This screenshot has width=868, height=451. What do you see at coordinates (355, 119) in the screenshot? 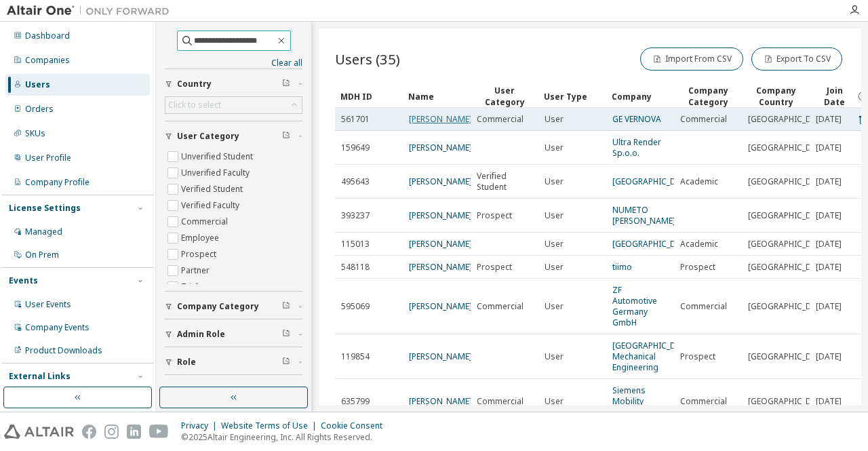
I see `span: 561701` at bounding box center [355, 119].